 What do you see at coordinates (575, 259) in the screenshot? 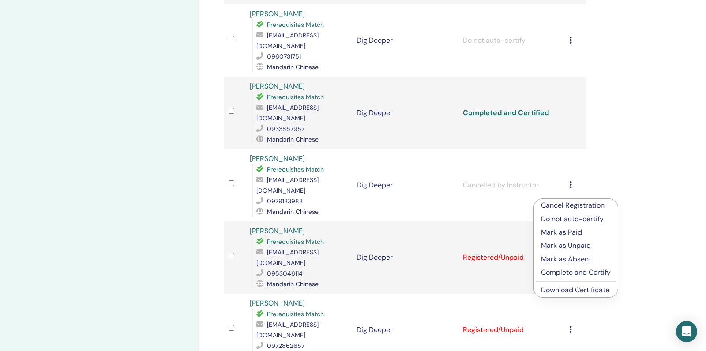
I see `p: Mark as Absent` at bounding box center [575, 259].